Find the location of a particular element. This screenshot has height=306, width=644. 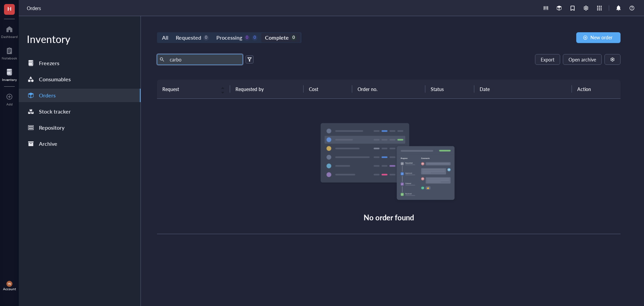

div: Requested is located at coordinates (188, 37).